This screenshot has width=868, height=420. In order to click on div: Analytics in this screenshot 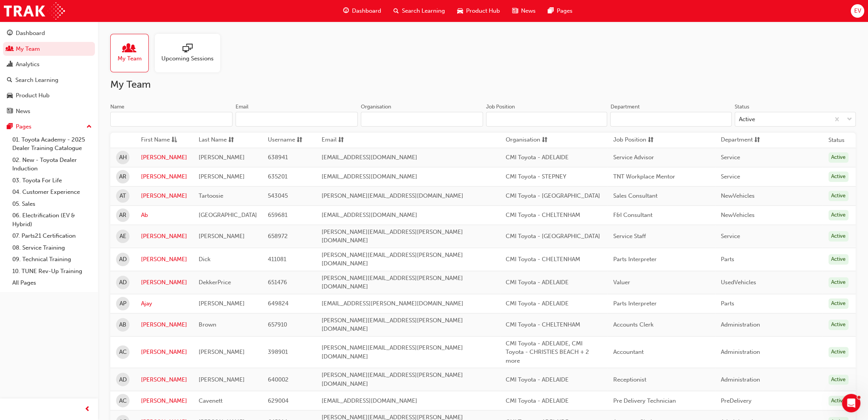, I will do `click(28, 64)`.